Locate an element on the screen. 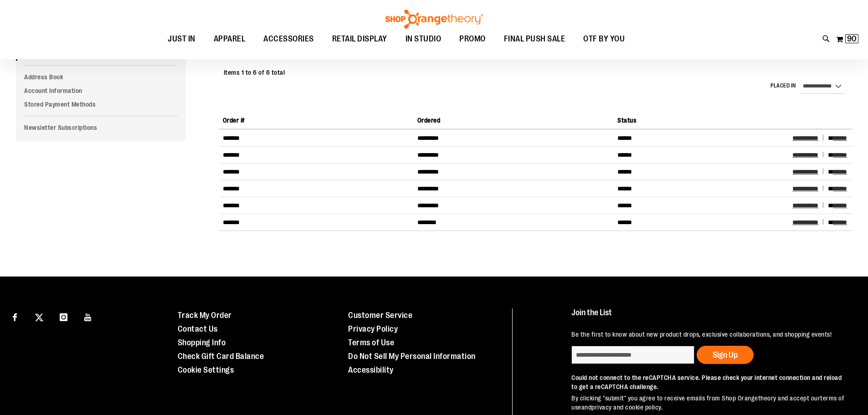  span: IN STUDIO is located at coordinates (423, 38).